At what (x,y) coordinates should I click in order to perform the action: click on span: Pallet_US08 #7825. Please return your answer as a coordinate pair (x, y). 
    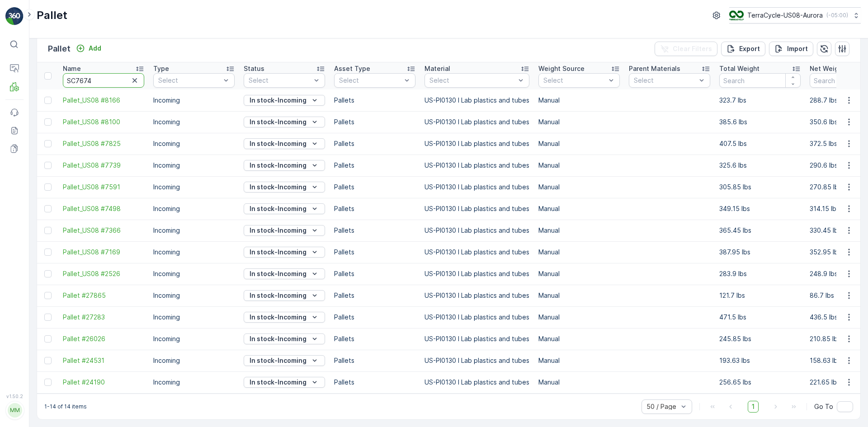
    Looking at the image, I should click on (104, 144).